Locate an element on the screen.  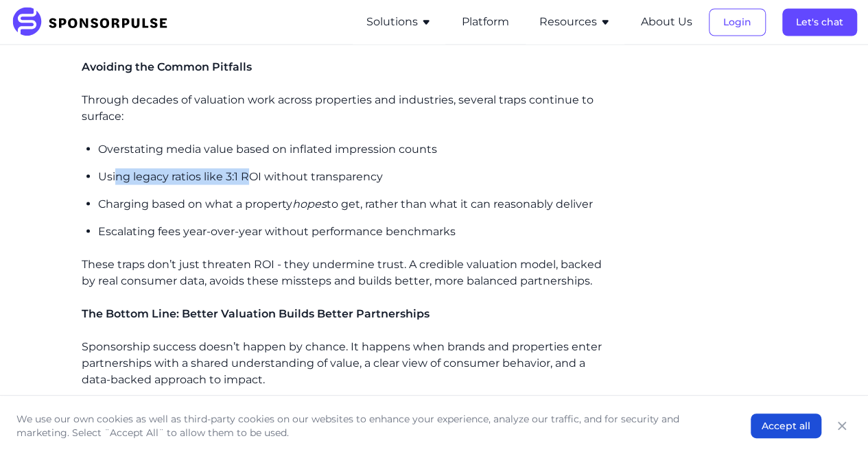
button: About Us is located at coordinates (666, 22).